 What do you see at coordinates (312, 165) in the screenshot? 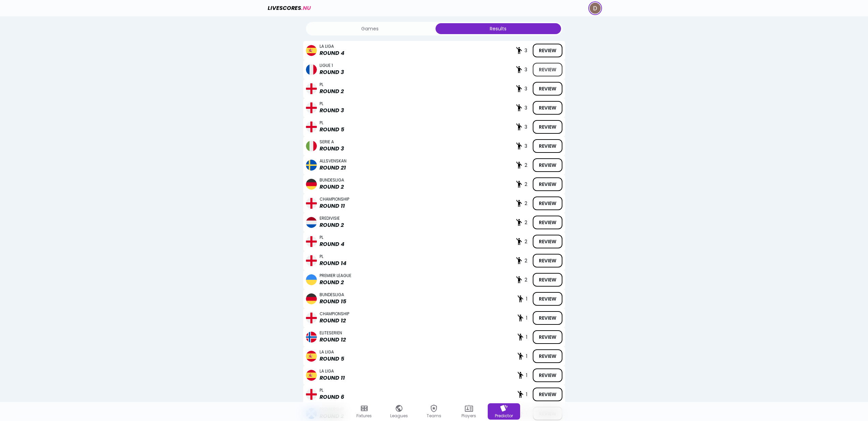
I see `img: se.svg` at bounding box center [312, 165].